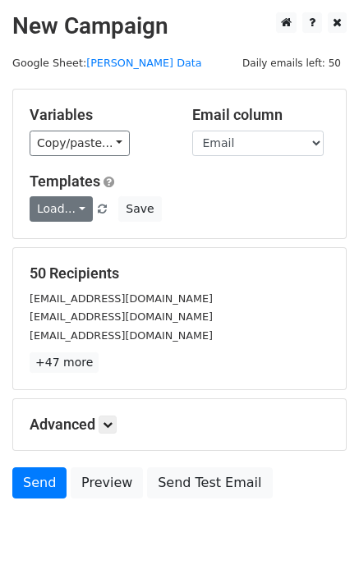 Image resolution: width=359 pixels, height=588 pixels. Describe the element at coordinates (80, 143) in the screenshot. I see `a: Copy/paste...` at that location.